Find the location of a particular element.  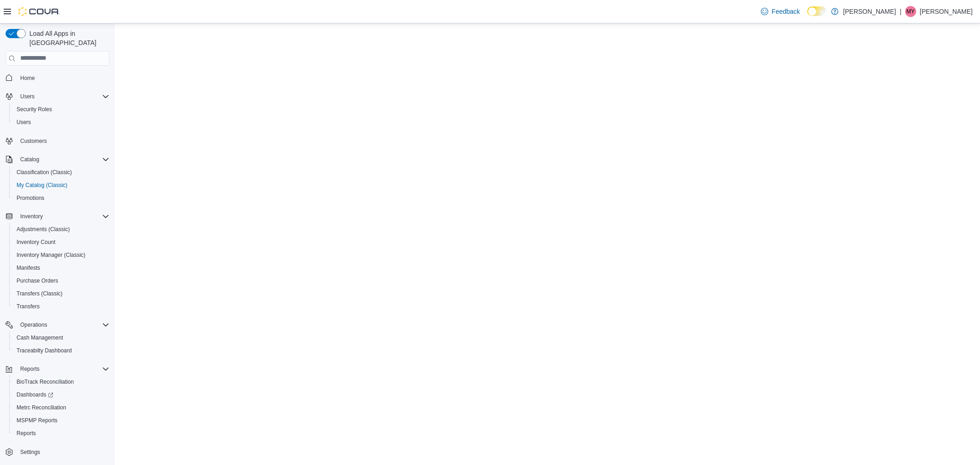

button: Cash Management is located at coordinates (61, 337).